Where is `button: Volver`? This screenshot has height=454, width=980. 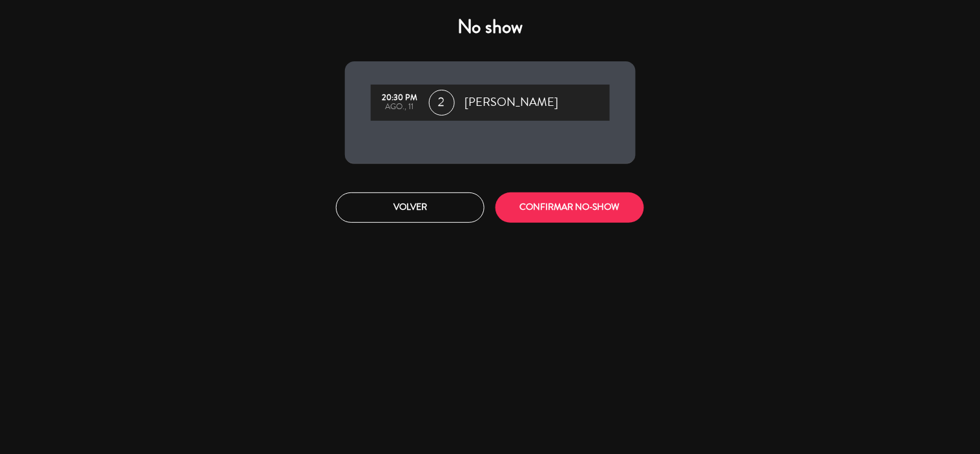
button: Volver is located at coordinates (410, 207).